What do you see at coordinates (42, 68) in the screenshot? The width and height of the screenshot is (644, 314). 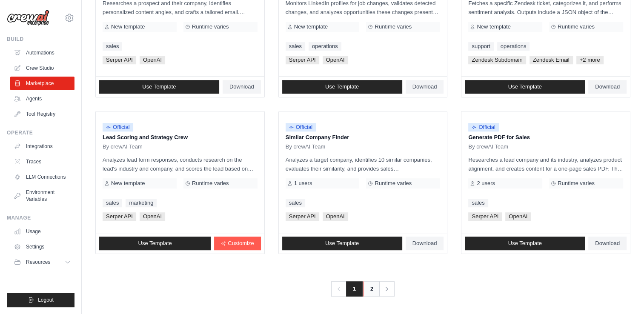 I see `a: Crew Studio` at bounding box center [42, 68].